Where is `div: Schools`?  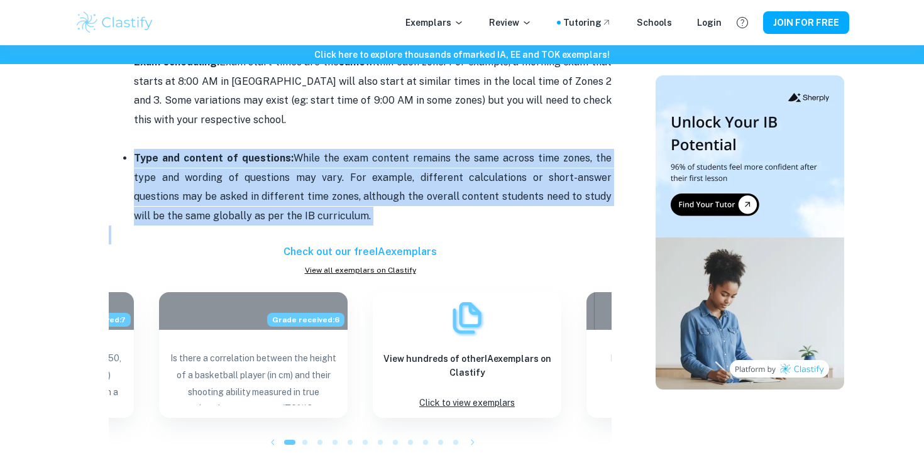
div: Schools is located at coordinates (655, 23).